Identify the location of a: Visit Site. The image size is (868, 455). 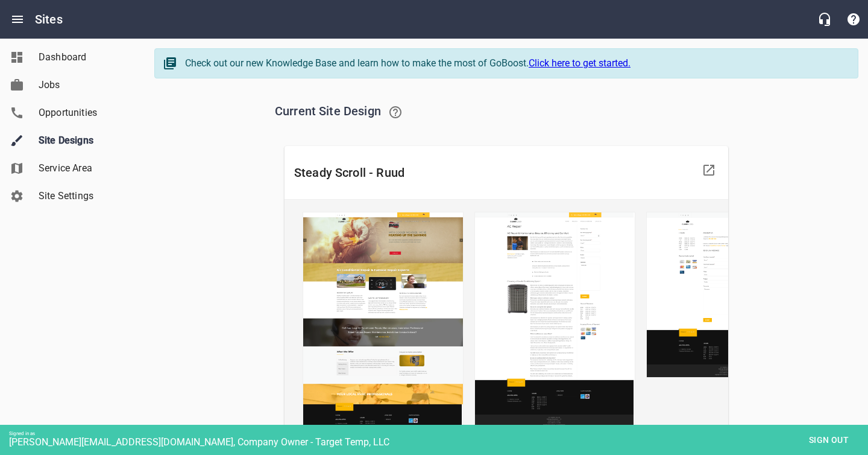
(709, 170).